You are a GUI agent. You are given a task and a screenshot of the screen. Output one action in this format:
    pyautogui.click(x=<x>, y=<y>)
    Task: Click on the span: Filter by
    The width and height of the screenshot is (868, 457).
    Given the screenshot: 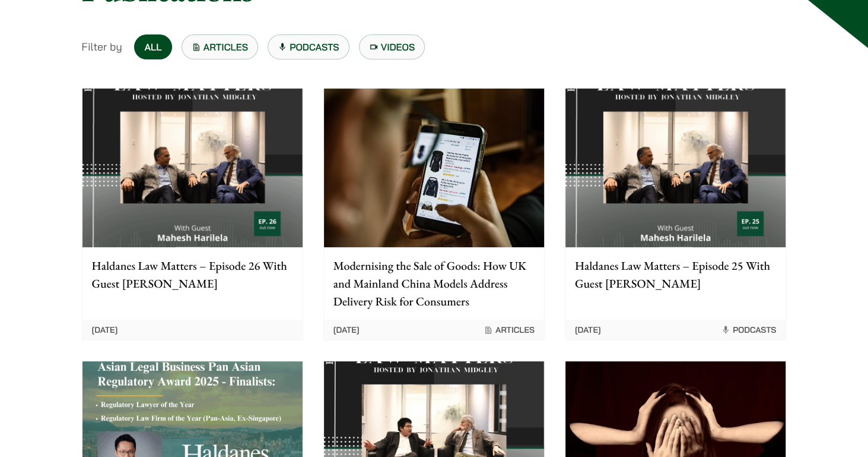 What is the action you would take?
    pyautogui.click(x=102, y=46)
    